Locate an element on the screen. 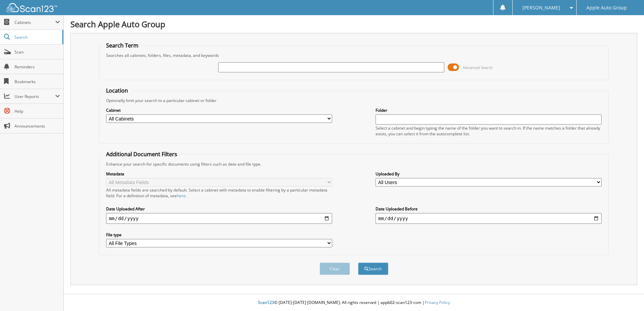 This screenshot has width=644, height=311. label: Date Uploaded After is located at coordinates (219, 209).